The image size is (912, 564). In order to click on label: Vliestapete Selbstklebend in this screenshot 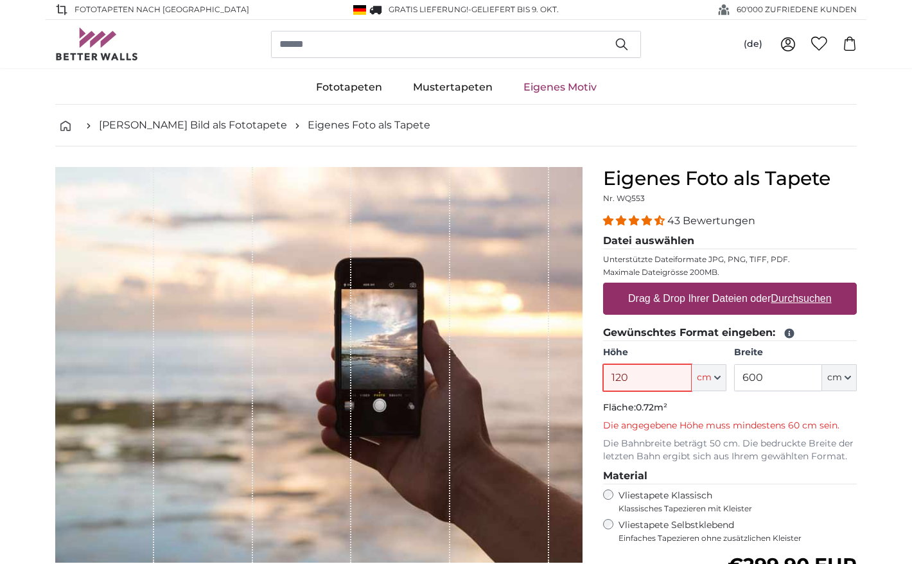, I will do `click(737, 531)`.